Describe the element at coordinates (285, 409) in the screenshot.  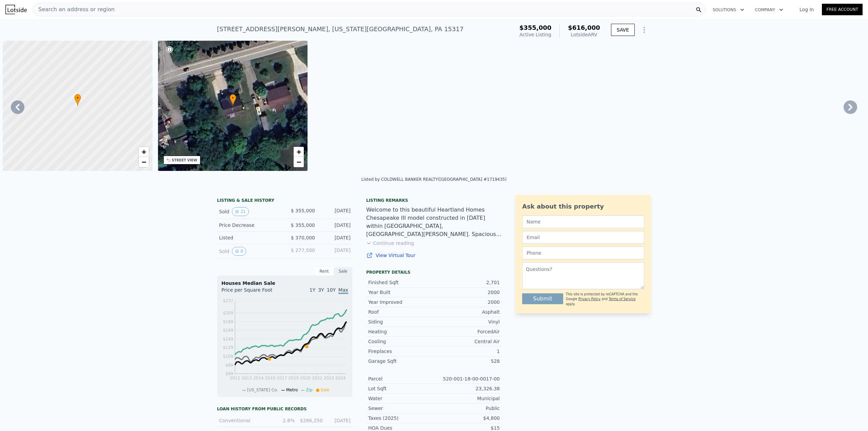
I see `div: Loan history from public records` at that location.